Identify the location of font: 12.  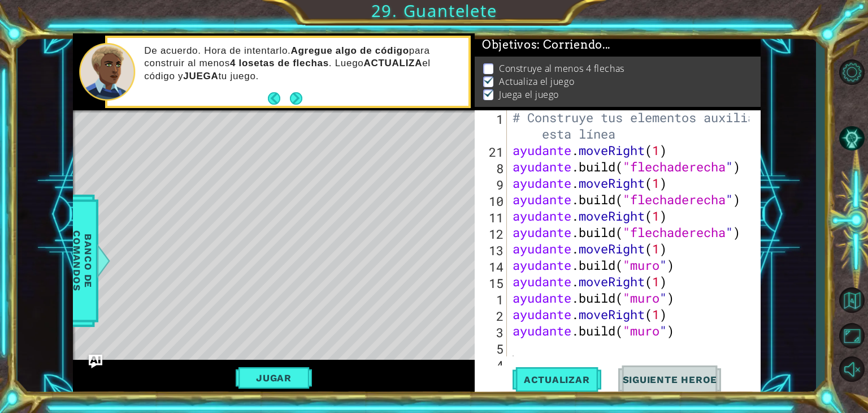
(496, 234).